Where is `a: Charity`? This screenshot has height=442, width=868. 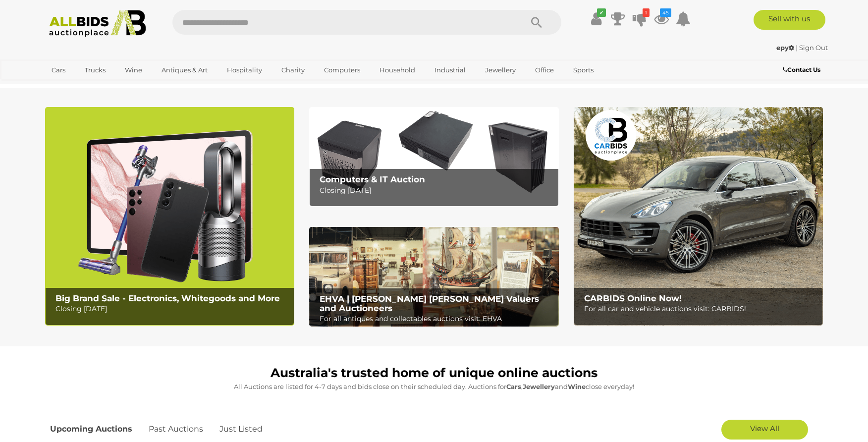 a: Charity is located at coordinates (293, 70).